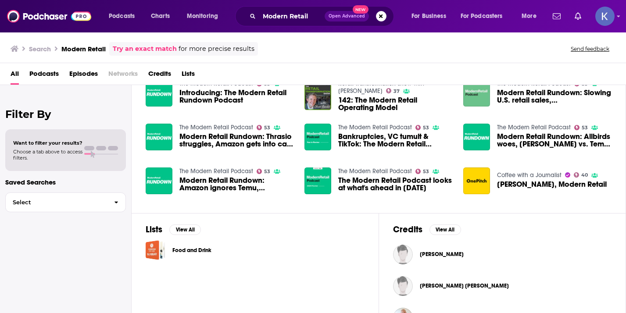  What do you see at coordinates (318, 181) in the screenshot?
I see `img: The Modern Retail Podcast looks at what's ahead in 2025` at bounding box center [318, 181].